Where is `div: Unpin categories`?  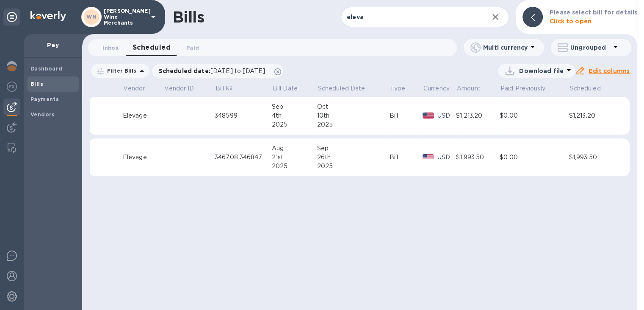
div: Unpin categories is located at coordinates (12, 17).